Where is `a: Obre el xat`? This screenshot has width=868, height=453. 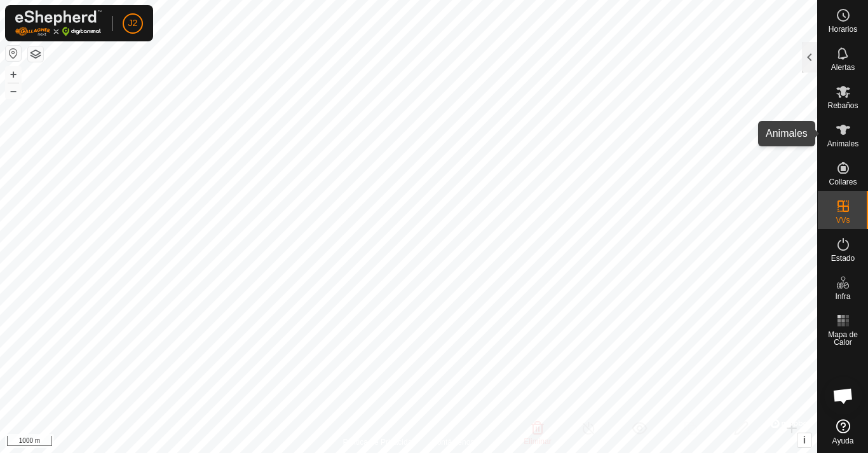 a: Obre el xat is located at coordinates (844, 396).